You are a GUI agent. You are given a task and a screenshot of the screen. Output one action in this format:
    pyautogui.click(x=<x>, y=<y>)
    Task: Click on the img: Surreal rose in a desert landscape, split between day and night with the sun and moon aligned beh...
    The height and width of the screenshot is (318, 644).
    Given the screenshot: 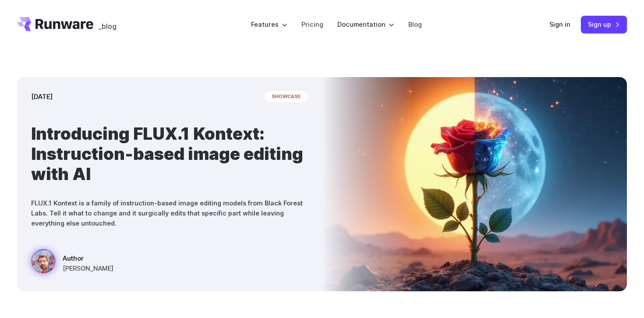 What is the action you would take?
    pyautogui.click(x=475, y=184)
    